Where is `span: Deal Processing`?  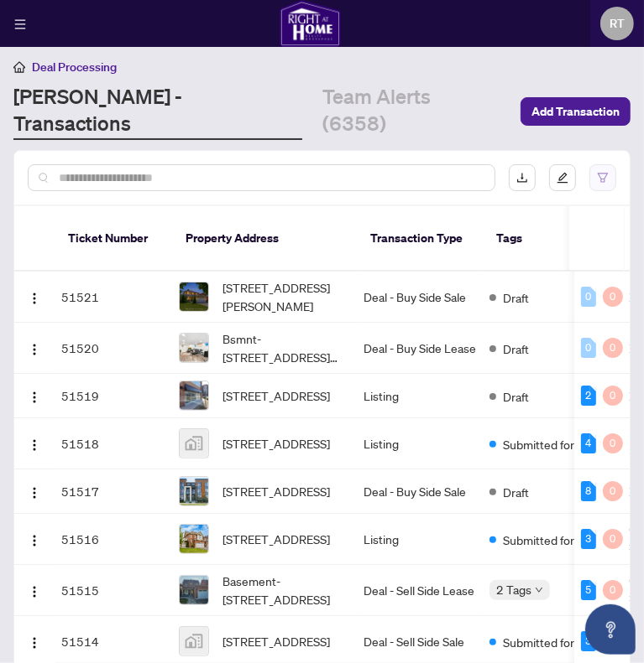
span: Deal Processing is located at coordinates (74, 67).